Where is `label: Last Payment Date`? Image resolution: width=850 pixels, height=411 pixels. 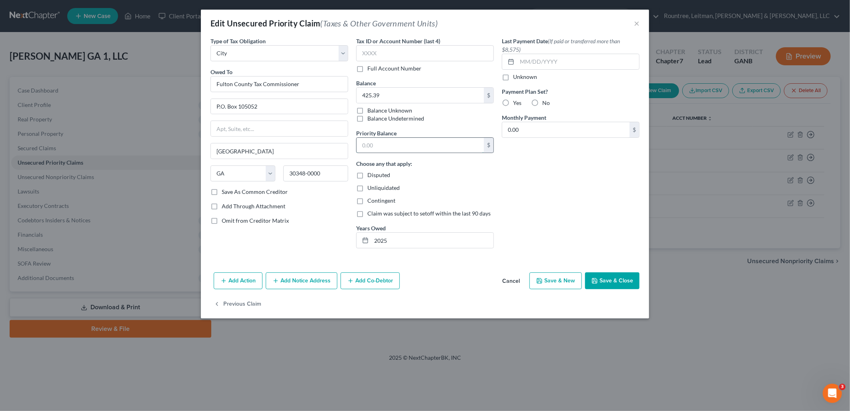 label: Last Payment Date is located at coordinates (571, 45).